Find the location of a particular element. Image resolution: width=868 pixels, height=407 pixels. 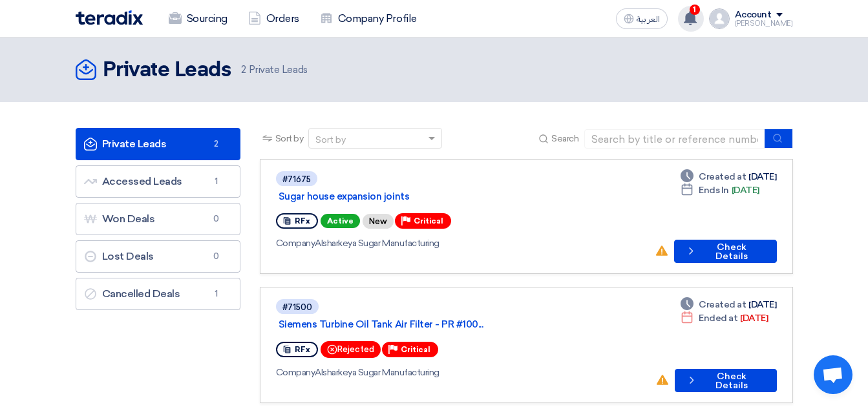

span: العربية is located at coordinates (648, 19).